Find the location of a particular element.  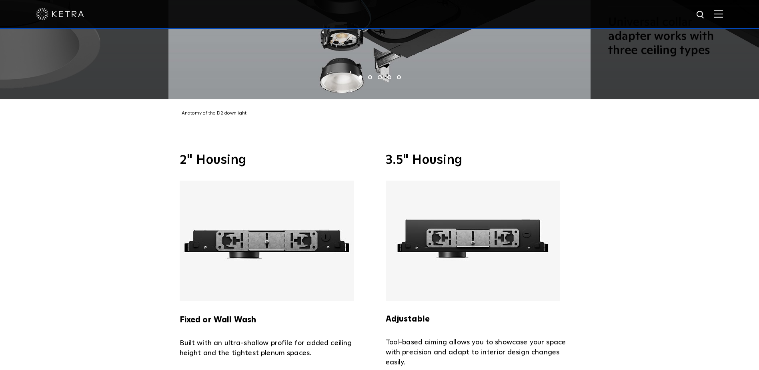

strong: Fixed or Wall Wash is located at coordinates (218, 320).